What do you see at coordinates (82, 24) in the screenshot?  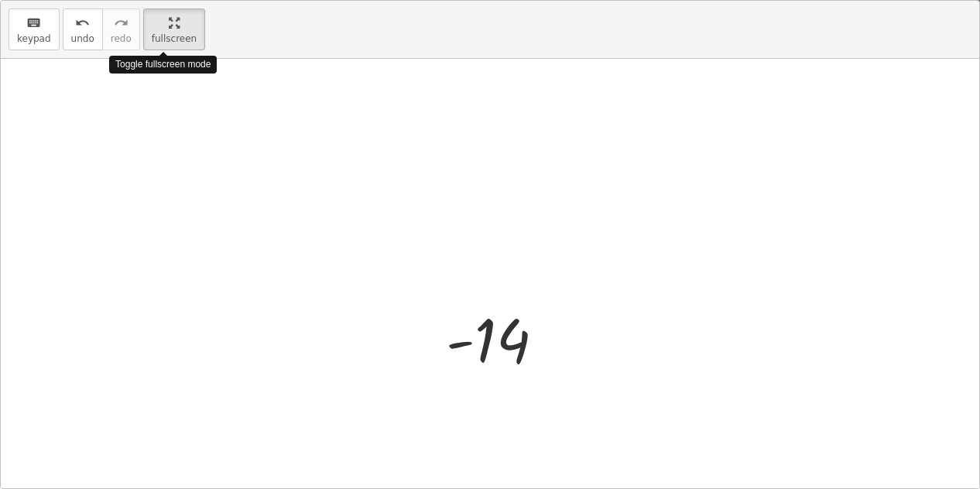 I see `i: undo` at bounding box center [82, 24].